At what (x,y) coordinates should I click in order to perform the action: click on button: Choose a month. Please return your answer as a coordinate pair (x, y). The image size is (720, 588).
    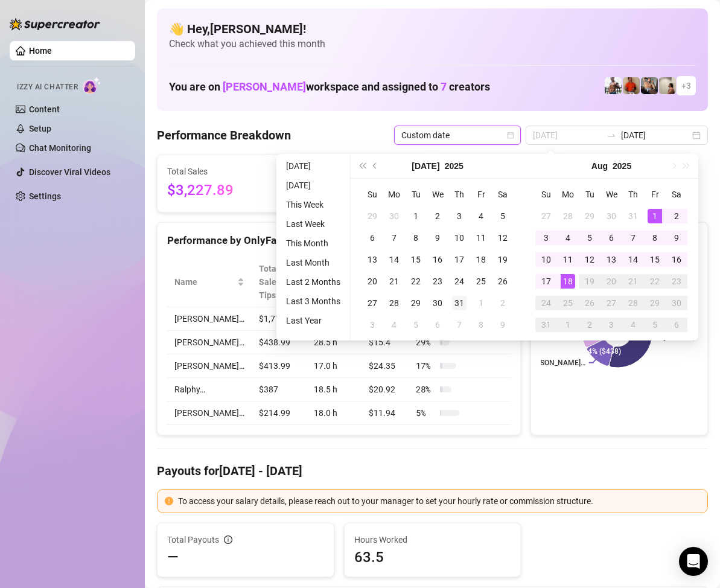
    Looking at the image, I should click on (426, 166).